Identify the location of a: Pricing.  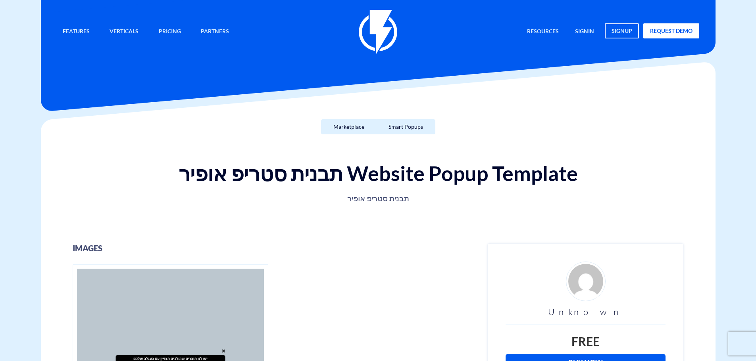
(170, 32).